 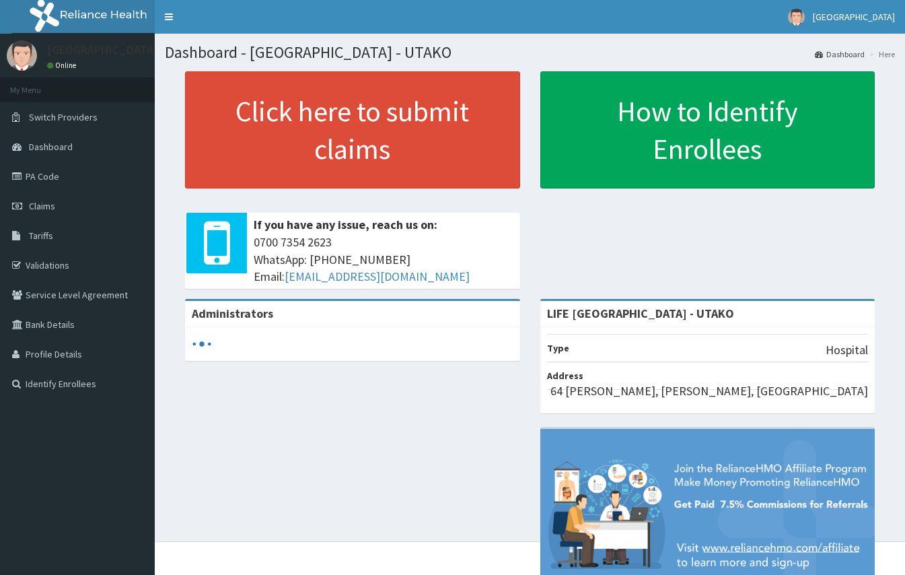 I want to click on a: Dashboard, so click(x=840, y=54).